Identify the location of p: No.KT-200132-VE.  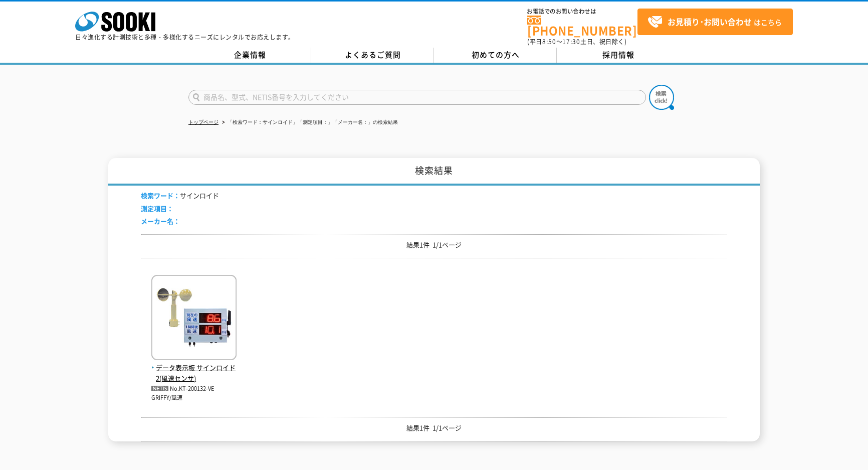
(194, 388).